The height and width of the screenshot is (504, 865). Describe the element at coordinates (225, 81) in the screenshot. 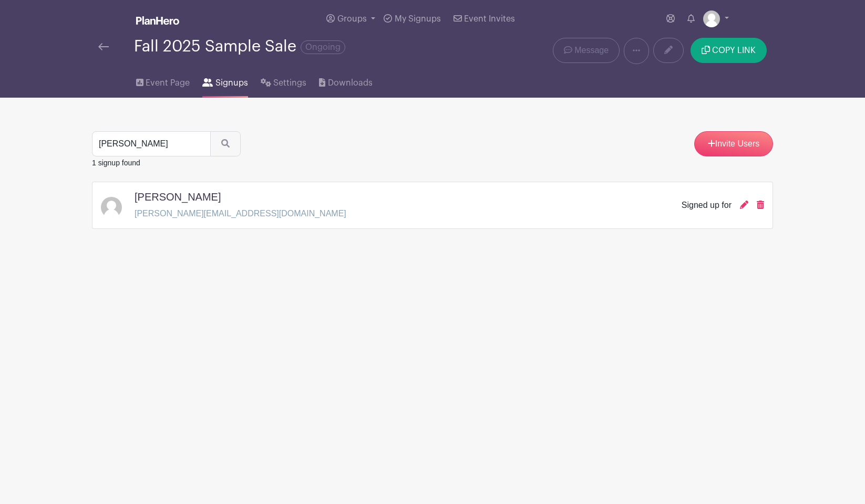

I see `a: Signups` at that location.